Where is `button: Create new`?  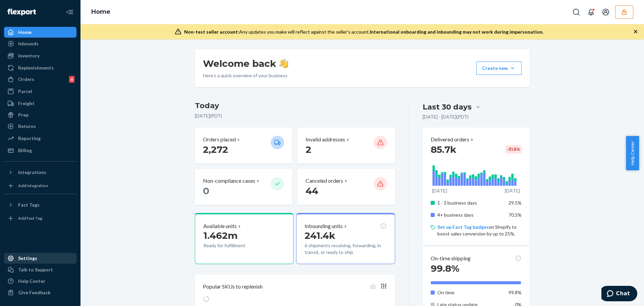 button: Create new is located at coordinates (499, 68).